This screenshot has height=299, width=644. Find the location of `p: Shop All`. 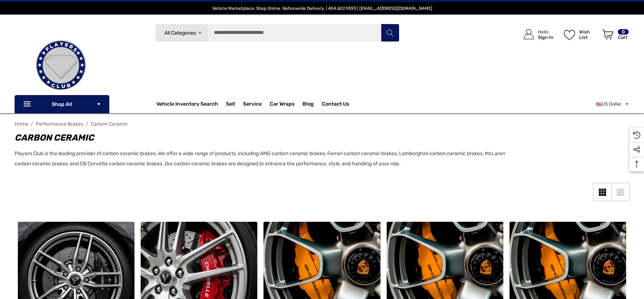

p: Shop All is located at coordinates (62, 104).